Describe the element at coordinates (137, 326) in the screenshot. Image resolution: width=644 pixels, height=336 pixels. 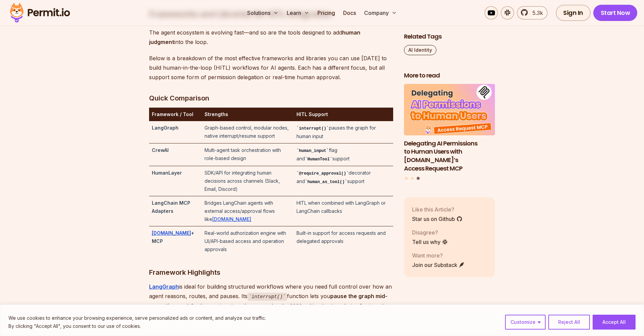
I see `p: By clicking "Accept All", you consent to our use of cookies.` at that location.